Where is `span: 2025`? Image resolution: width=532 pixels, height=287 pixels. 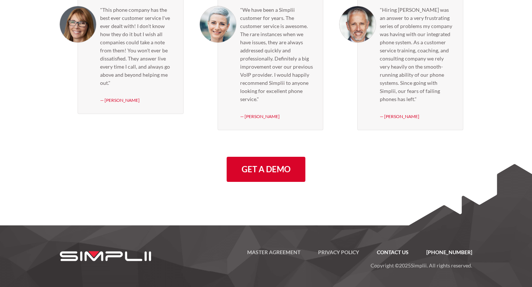 span: 2025 is located at coordinates (405, 266).